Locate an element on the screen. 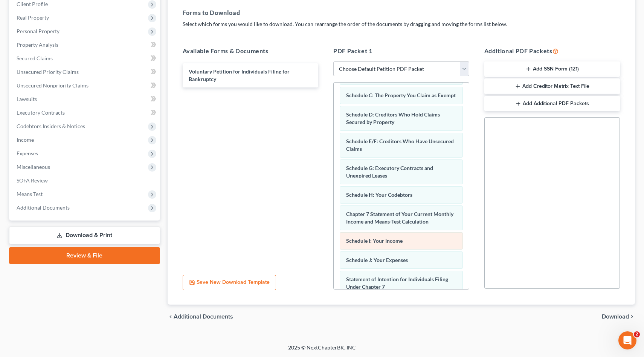  span: Schedule J: Your Expenses is located at coordinates (376, 259).